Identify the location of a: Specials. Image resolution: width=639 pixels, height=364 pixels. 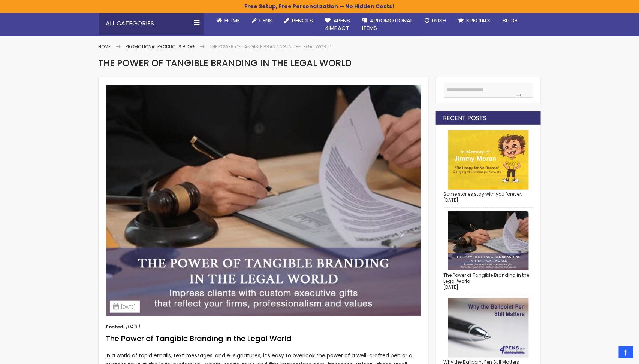
(475, 20).